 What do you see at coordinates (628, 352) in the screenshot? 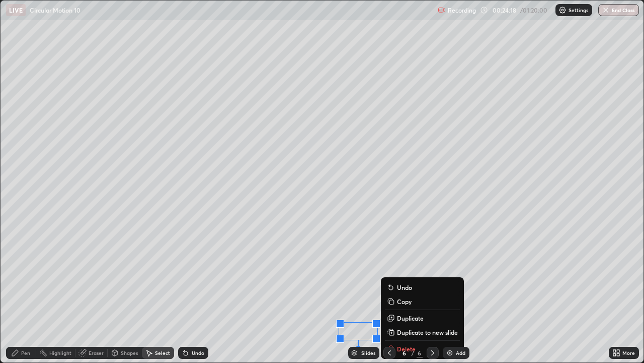
I see `div: More` at bounding box center [628, 352].